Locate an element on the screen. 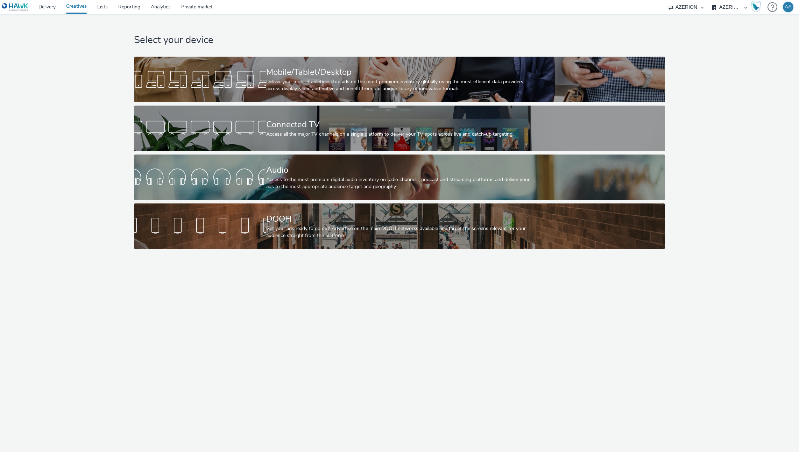  a: Hawk Academy is located at coordinates (757, 7).